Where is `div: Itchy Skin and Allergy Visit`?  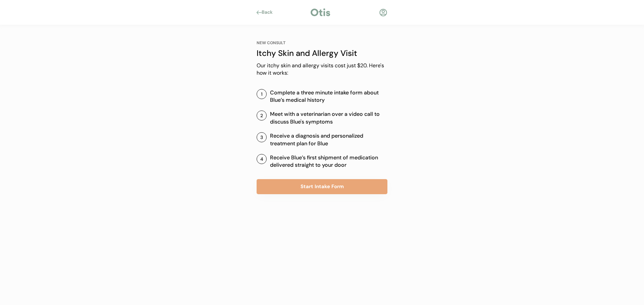 div: Itchy Skin and Allergy Visit is located at coordinates (322, 53).